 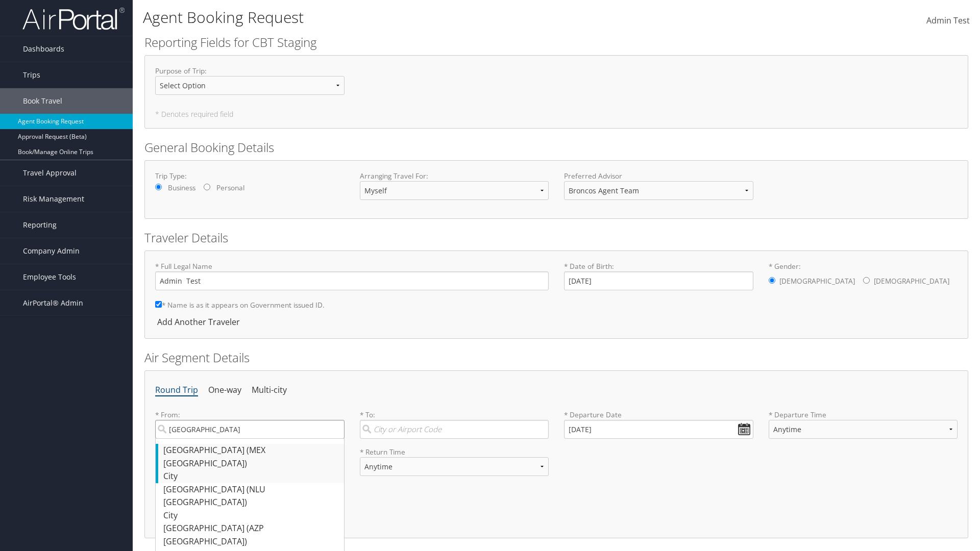 I want to click on select: * Departure Time, so click(x=863, y=429).